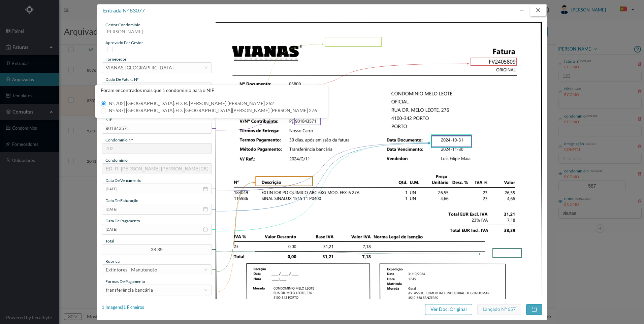 The height and width of the screenshot is (324, 644). Describe the element at coordinates (110, 241) in the screenshot. I see `span: total` at that location.